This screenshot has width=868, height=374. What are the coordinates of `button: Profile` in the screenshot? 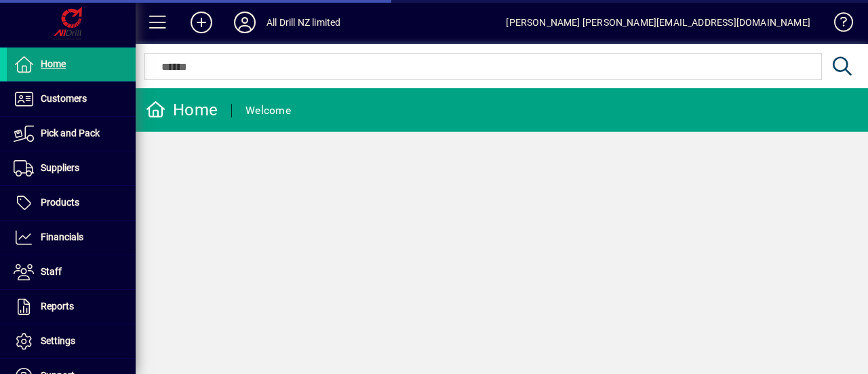 It's located at (245, 23).